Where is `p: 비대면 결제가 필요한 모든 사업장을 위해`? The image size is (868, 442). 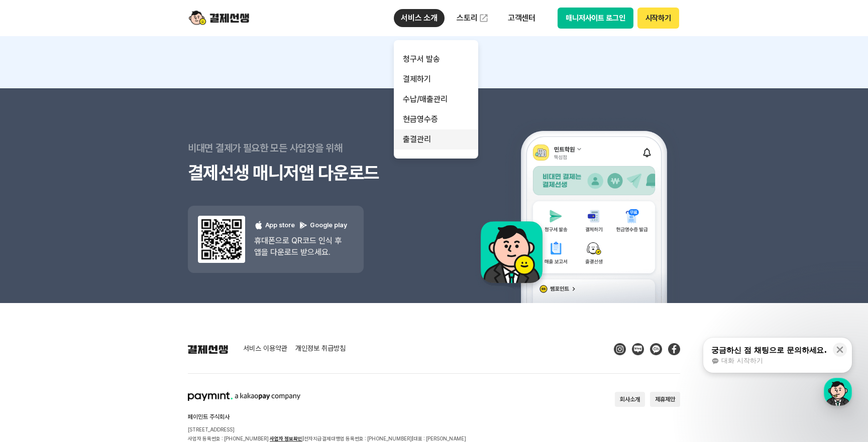 p: 비대면 결제가 필요한 모든 사업장을 위해 is located at coordinates (310, 148).